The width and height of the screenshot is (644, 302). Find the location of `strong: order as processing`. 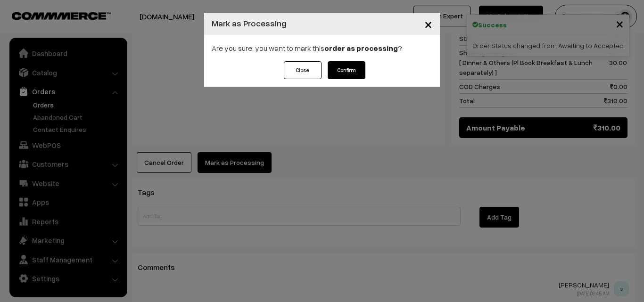

strong: order as processing is located at coordinates (361, 48).